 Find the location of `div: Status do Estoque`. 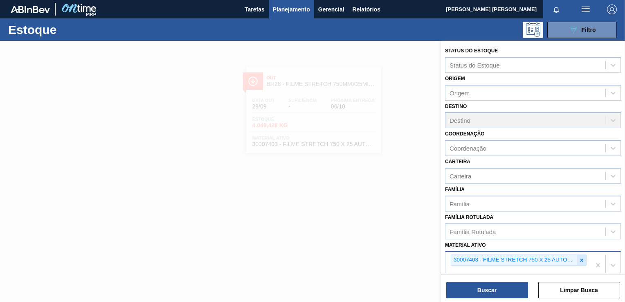

div: Status do Estoque is located at coordinates (474, 65).